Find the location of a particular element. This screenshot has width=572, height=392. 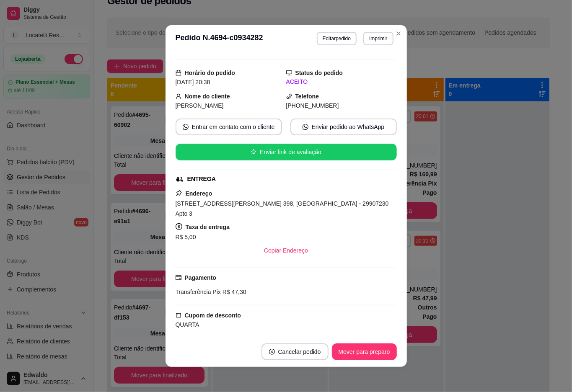

strong: Status do pedido is located at coordinates (319, 73).